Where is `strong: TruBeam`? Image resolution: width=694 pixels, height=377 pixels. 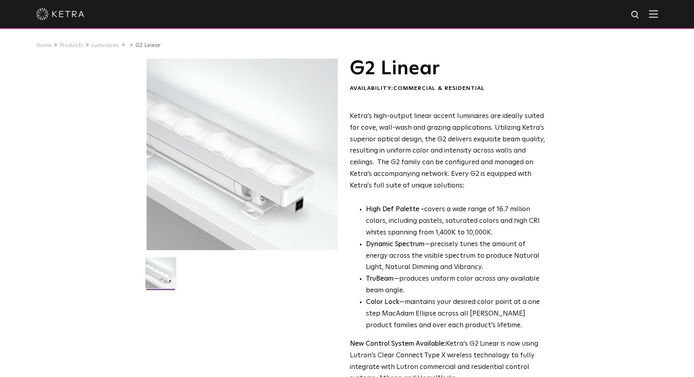
strong: TruBeam is located at coordinates (380, 279).